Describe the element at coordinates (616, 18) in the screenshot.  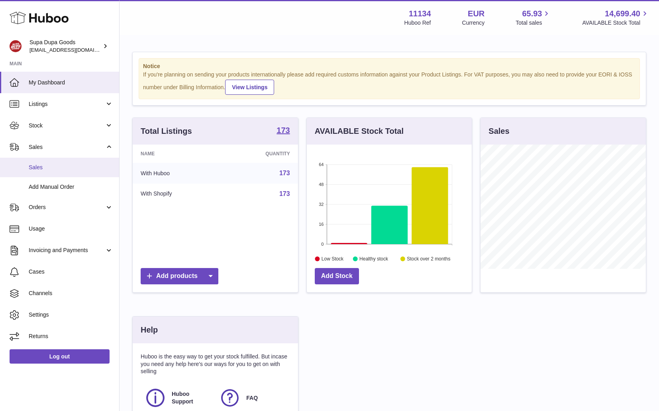
I see `a: 14,699.40 AVAILABLE Stock Total` at that location.